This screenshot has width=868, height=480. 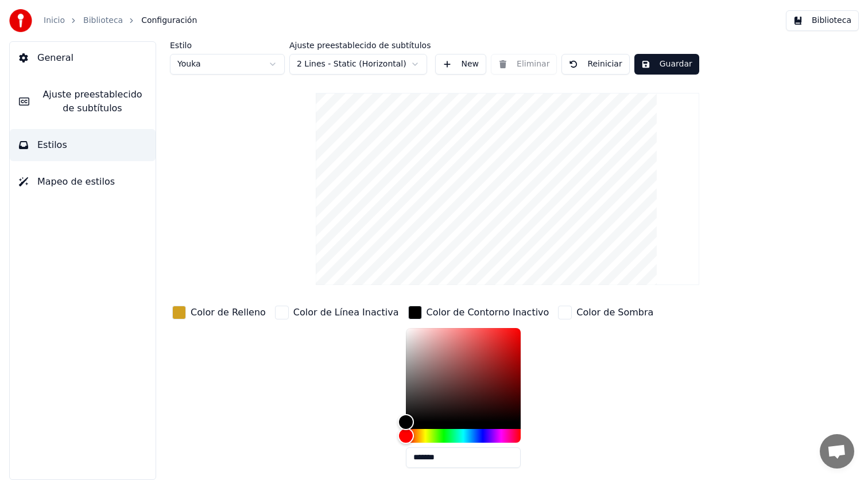 I want to click on button: Biblioteca, so click(x=822, y=21).